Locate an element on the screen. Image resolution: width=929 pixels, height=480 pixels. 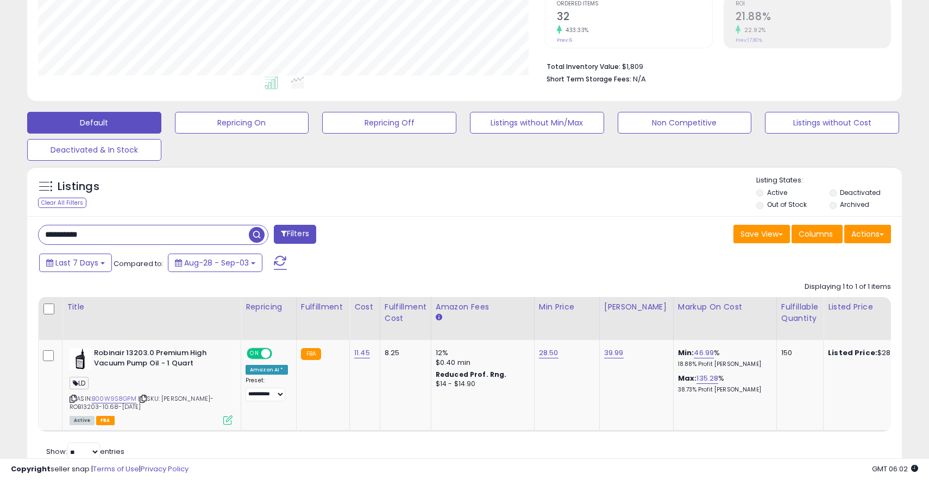
div: Listed Price is located at coordinates (875, 307).